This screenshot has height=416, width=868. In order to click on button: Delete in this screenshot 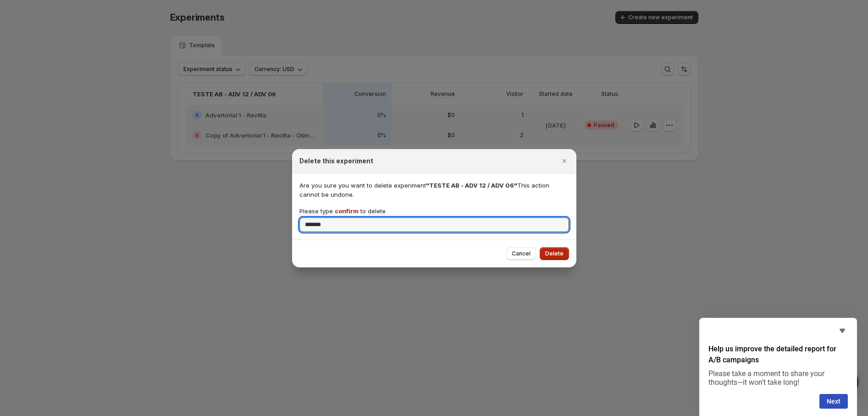, I will do `click(554, 254)`.